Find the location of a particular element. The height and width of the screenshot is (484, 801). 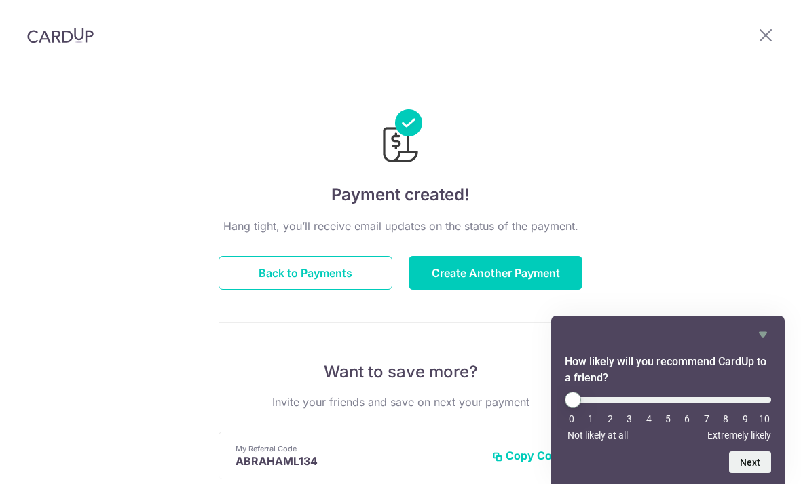

button: Hide survey is located at coordinates (763, 334).